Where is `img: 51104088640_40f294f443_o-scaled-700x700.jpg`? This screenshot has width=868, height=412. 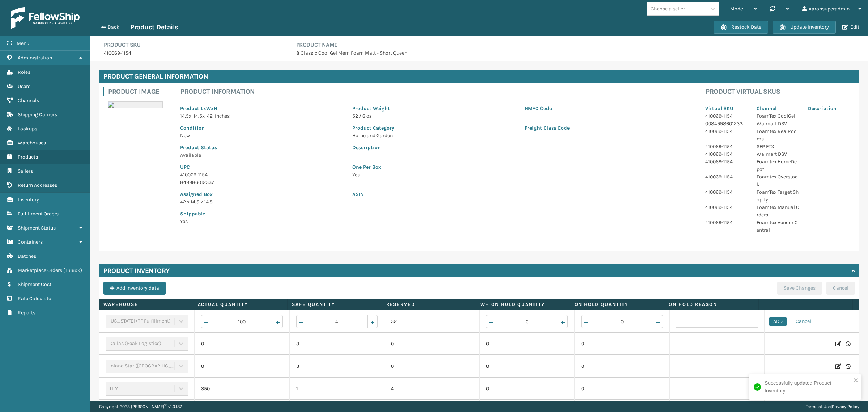 img: 51104088640_40f294f443_o-scaled-700x700.jpg is located at coordinates (135, 104).